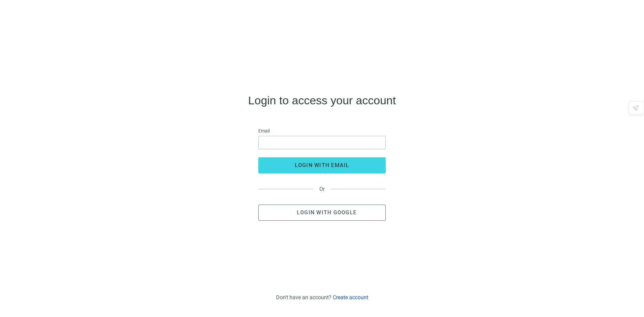 The width and height of the screenshot is (644, 317). Describe the element at coordinates (322, 165) in the screenshot. I see `span: login with email` at that location.